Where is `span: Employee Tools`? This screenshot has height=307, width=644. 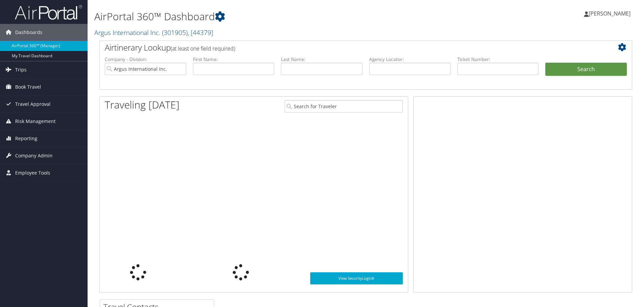
span: Employee Tools is located at coordinates (33, 172).